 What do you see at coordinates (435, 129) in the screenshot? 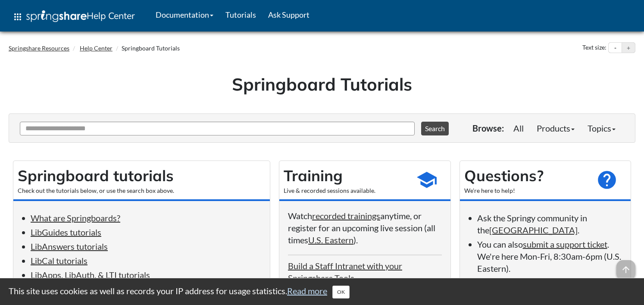
I see `button: Search` at bounding box center [435, 129].